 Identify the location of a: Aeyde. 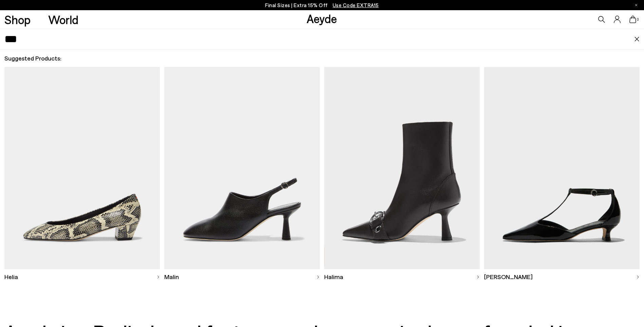
(322, 19).